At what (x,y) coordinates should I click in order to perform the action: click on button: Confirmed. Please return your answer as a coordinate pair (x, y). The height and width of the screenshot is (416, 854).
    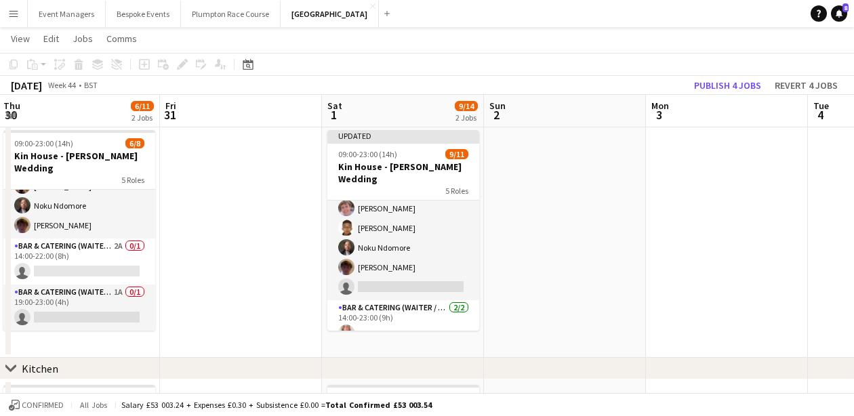
    Looking at the image, I should click on (36, 405).